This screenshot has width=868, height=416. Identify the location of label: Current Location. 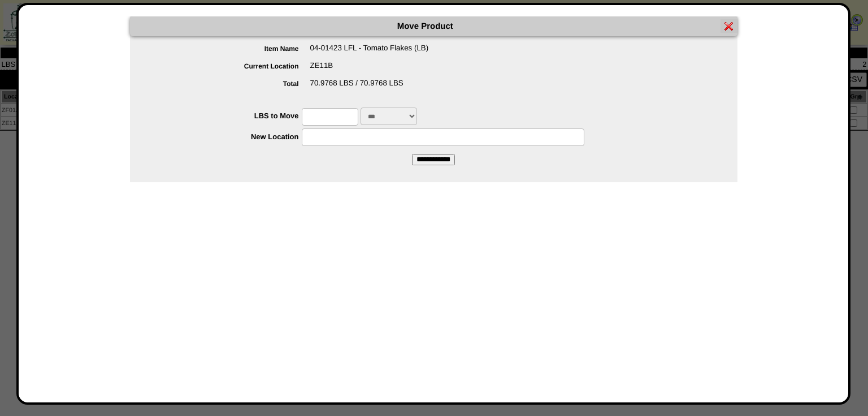
(231, 66).